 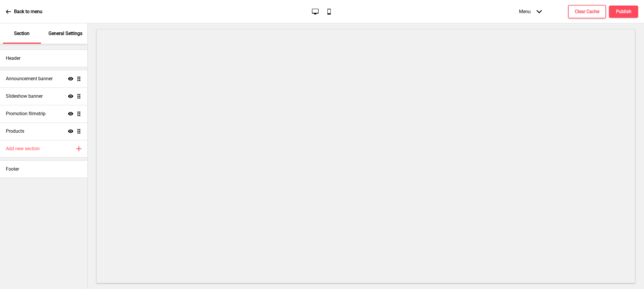 What do you see at coordinates (22, 33) in the screenshot?
I see `p: Section` at bounding box center [22, 33].